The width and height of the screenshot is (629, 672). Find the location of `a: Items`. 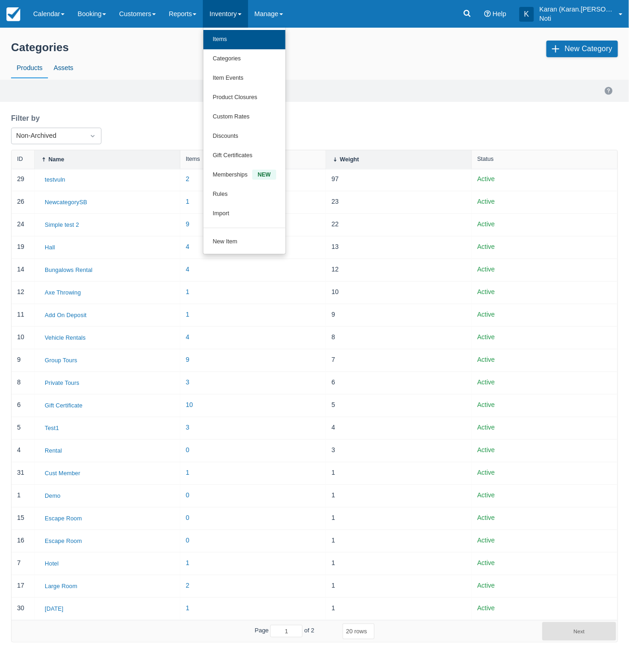

a: Items is located at coordinates (244, 40).